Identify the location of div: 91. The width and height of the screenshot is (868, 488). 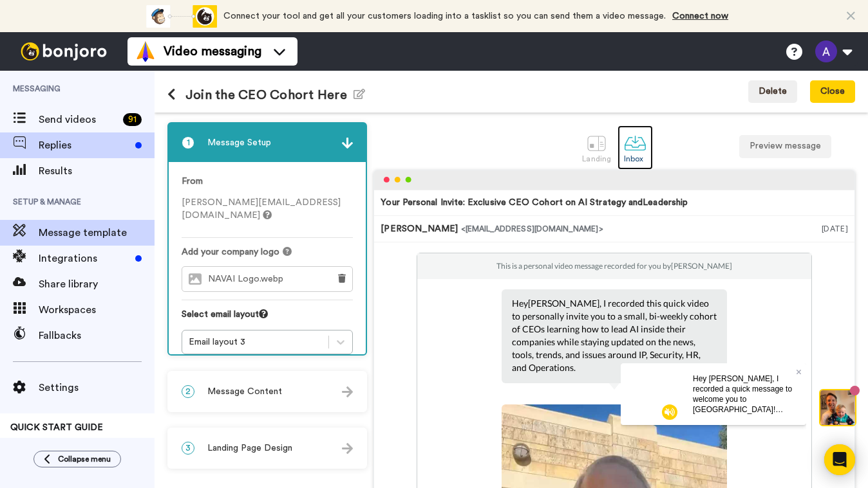
(132, 120).